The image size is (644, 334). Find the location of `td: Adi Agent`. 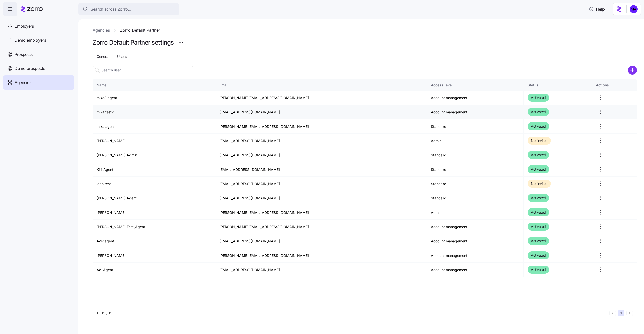

td: Adi Agent is located at coordinates (154, 270).